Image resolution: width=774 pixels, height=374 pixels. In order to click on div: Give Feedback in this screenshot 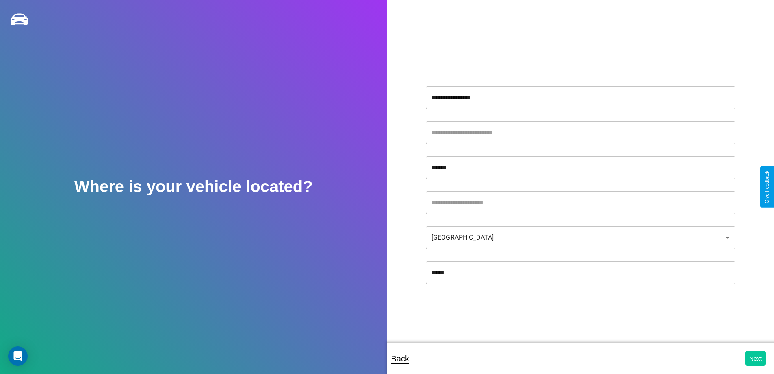, I will do `click(768, 187)`.